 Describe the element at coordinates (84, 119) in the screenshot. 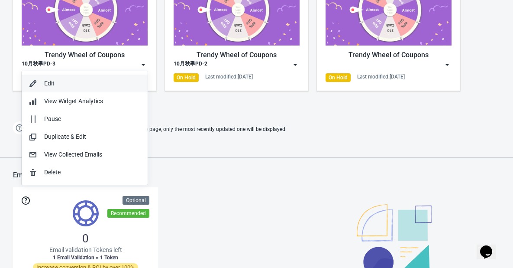

I see `button: Pause` at that location.